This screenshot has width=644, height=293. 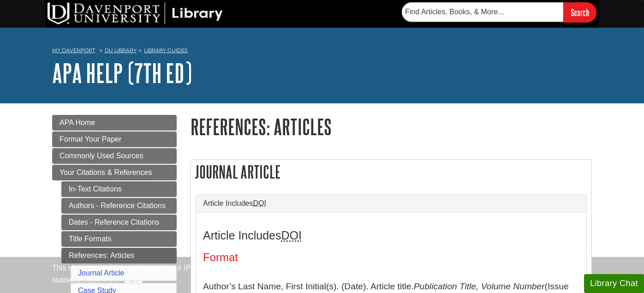 What do you see at coordinates (614, 283) in the screenshot?
I see `button: Library Chat` at bounding box center [614, 283].